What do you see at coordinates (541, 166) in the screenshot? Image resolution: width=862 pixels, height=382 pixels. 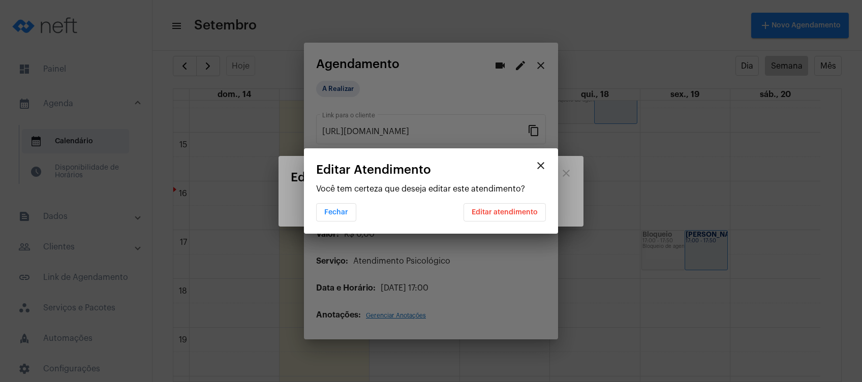 I see `mat-icon: close` at bounding box center [541, 166].